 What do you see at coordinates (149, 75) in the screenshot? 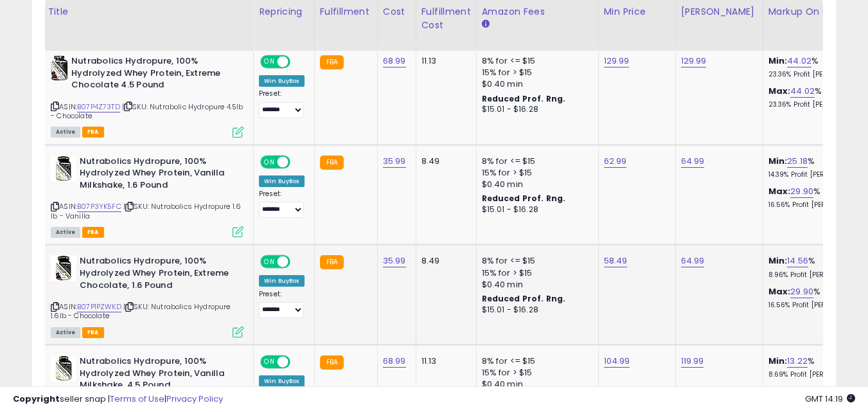
I see `b: Nutrabolics Hydropure, 100% Hydrolyzed Whey Protein, Extreme Chocolate 4.5 Pound` at bounding box center [149, 75].